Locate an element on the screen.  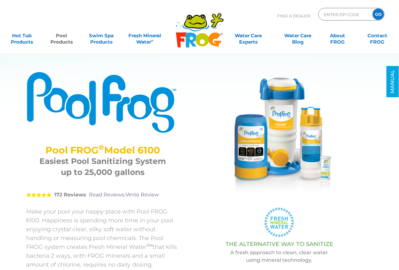
a: Water CareExperts is located at coordinates (248, 36).